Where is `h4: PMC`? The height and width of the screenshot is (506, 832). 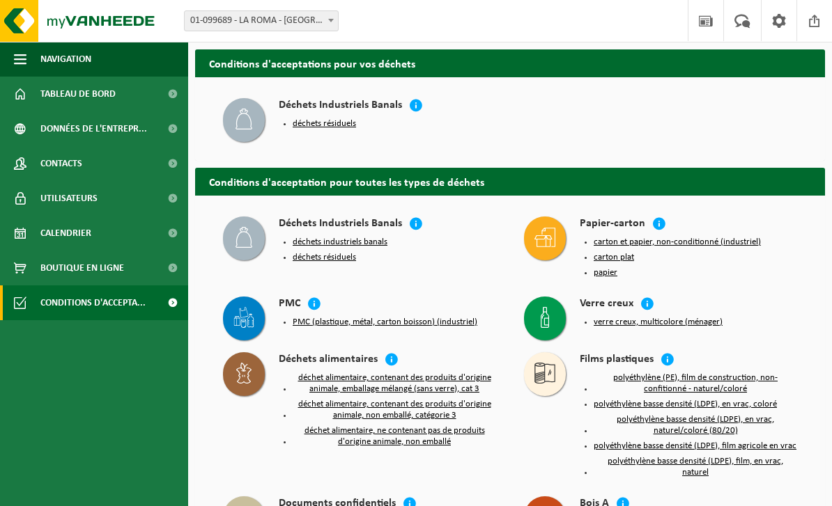 h4: PMC is located at coordinates (289, 304).